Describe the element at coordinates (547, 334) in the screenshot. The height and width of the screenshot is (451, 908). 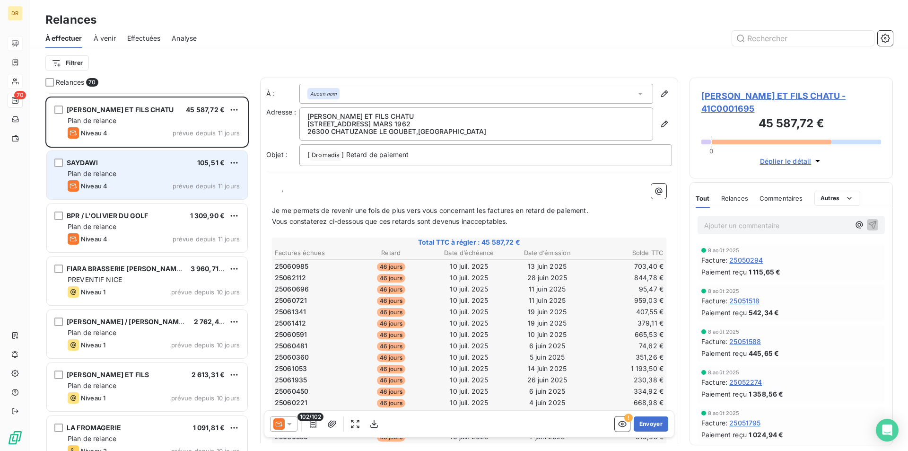
I see `td: 10 juin 2025` at that location.